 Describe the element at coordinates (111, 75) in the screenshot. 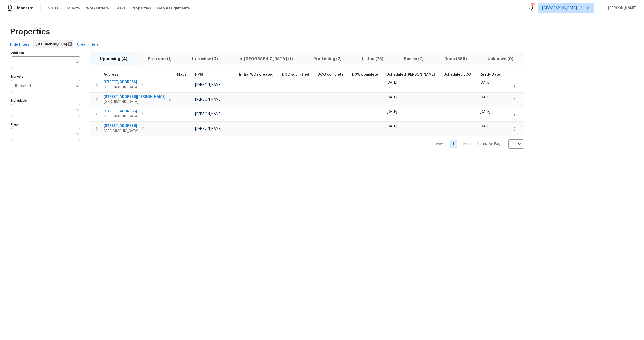

I see `span: Address` at that location.